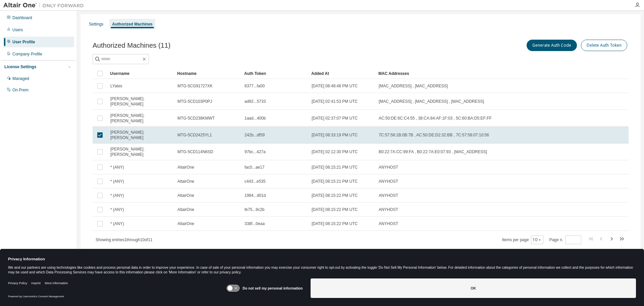 The width and height of the screenshot is (644, 306). Describe the element at coordinates (604, 45) in the screenshot. I see `button: Delete Auth Token` at that location.